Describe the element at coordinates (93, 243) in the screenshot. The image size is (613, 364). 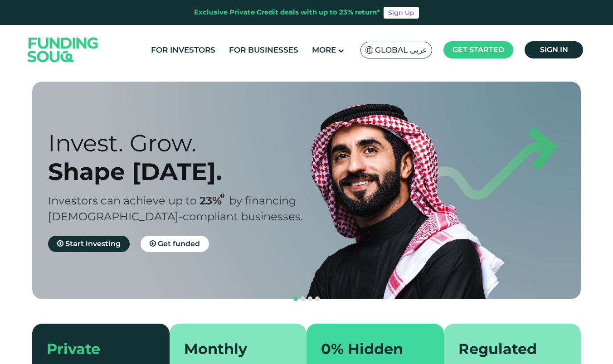
I see `span: Start investing` at that location.